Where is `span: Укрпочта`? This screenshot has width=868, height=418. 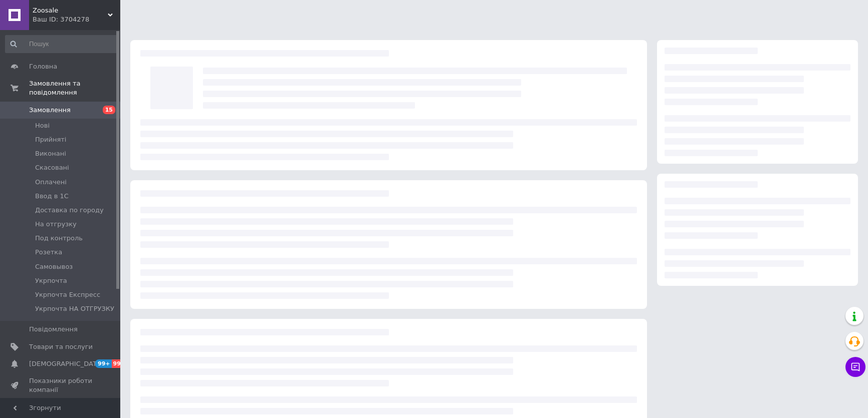 span: Укрпочта is located at coordinates (51, 281).